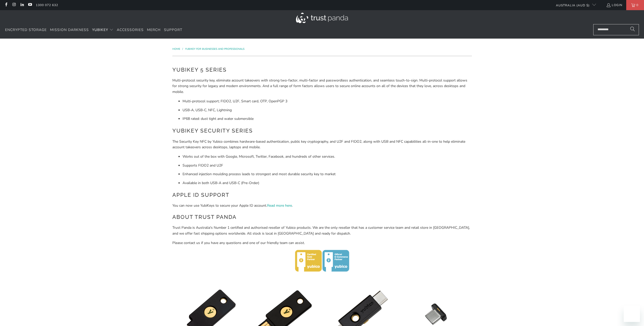 This screenshot has width=644, height=326. Describe the element at coordinates (130, 30) in the screenshot. I see `span: Accessories` at that location.